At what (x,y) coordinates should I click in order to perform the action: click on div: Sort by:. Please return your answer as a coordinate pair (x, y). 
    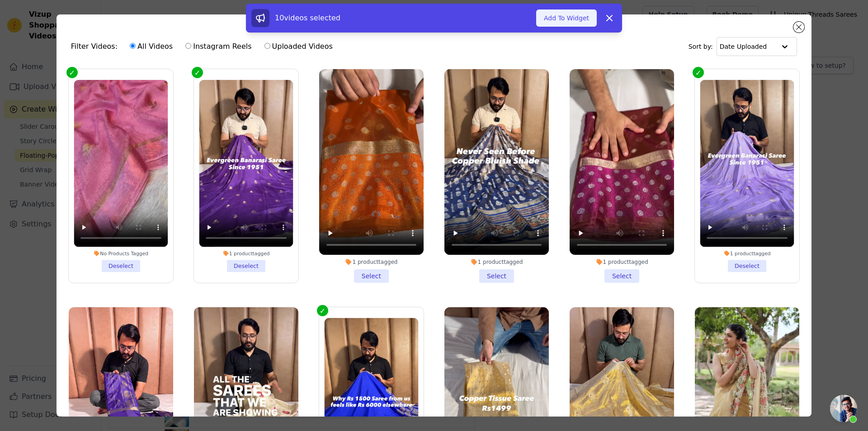
    Looking at the image, I should click on (743, 46).